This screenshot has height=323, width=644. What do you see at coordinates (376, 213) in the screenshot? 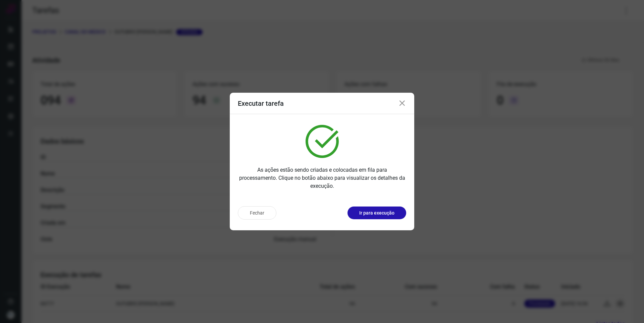
I see `p: Ir para execução` at bounding box center [376, 213].